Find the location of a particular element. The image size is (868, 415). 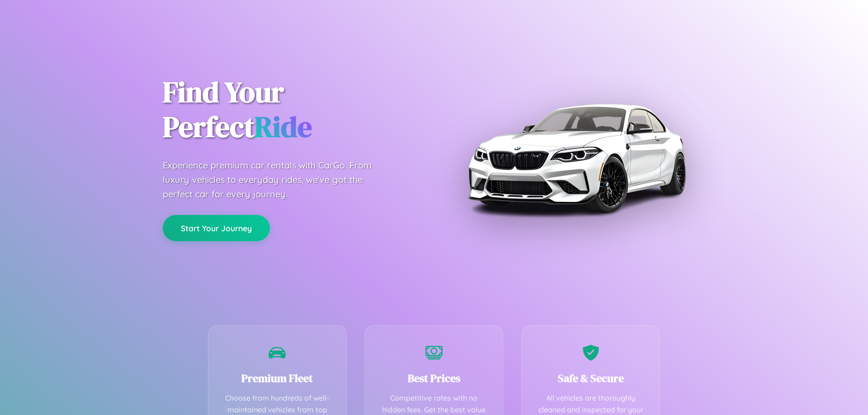

span: Ride is located at coordinates (283, 127).